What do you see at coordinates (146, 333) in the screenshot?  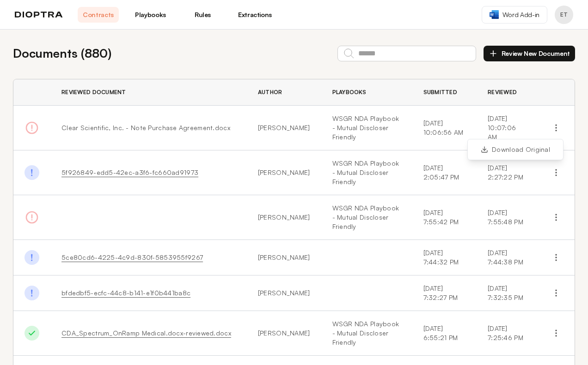 I see `a: CDA_Spectrum_OnRamp Medical.docx-reviewed.docx` at bounding box center [146, 333].